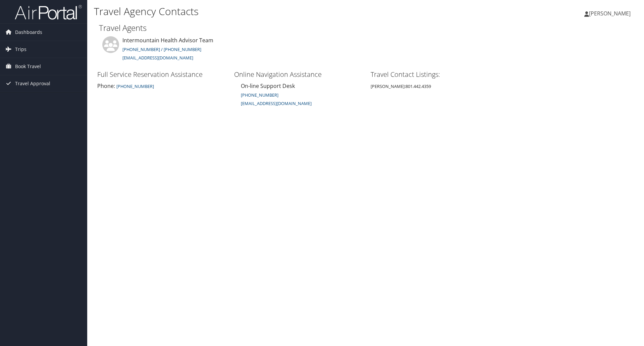 This screenshot has height=346, width=644. Describe the element at coordinates (299, 75) in the screenshot. I see `h3: Online Navigation Assistance` at that location.